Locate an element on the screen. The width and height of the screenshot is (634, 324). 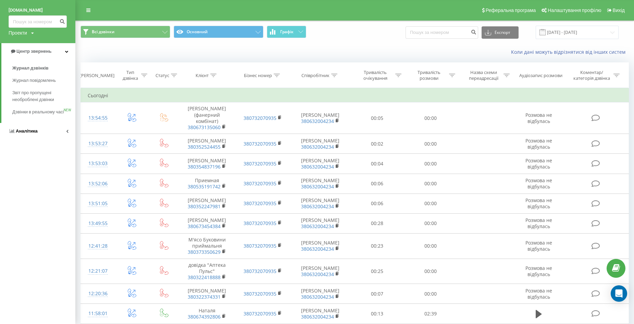
td: 02:39 is located at coordinates (431, 314).